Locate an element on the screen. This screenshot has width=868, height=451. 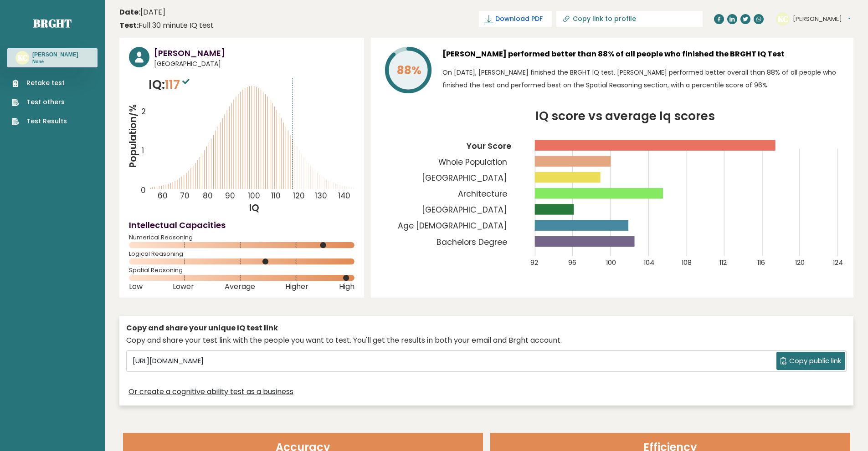
tspan: 60 is located at coordinates (163, 196).